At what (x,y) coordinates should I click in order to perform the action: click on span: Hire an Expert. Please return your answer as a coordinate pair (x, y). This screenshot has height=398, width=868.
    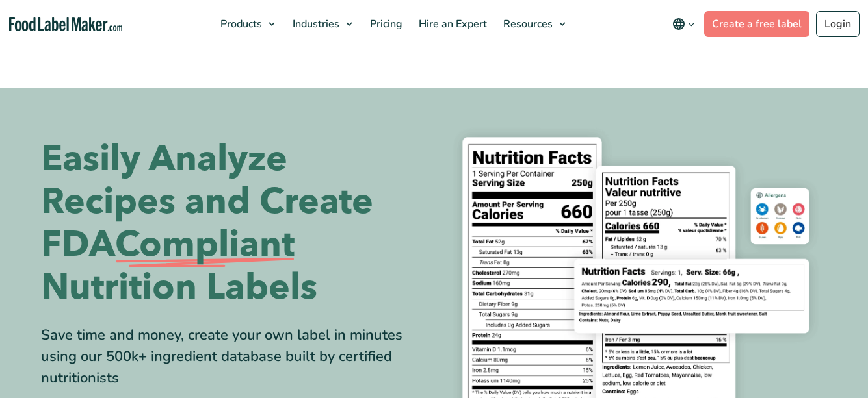
    Looking at the image, I should click on (451, 24).